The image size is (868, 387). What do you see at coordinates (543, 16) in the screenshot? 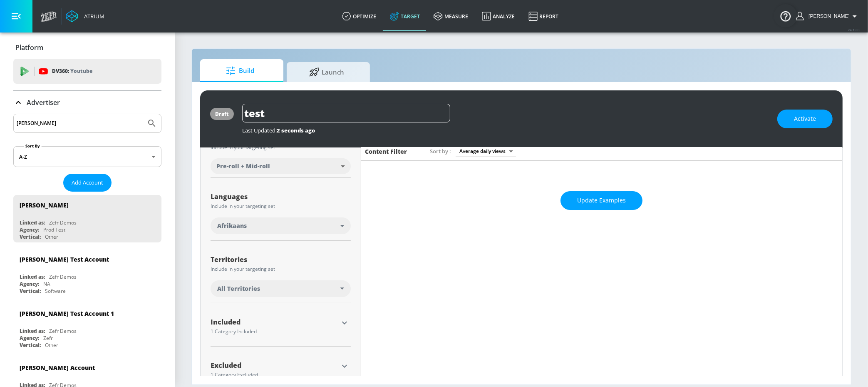
I see `a: Report` at bounding box center [543, 16].